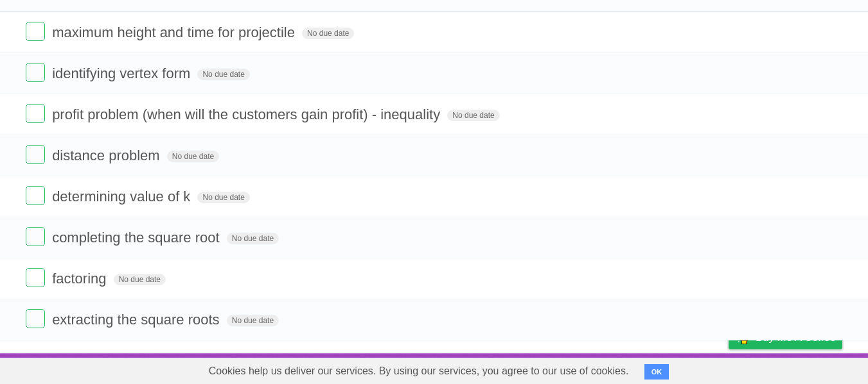  Describe the element at coordinates (247, 114) in the screenshot. I see `span: profit problem (when will the customers gain profit) - inequality` at that location.